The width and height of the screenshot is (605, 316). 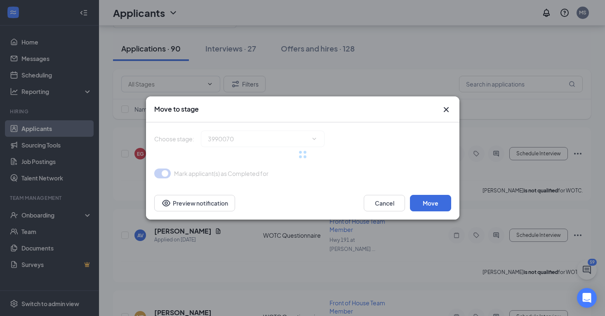 What do you see at coordinates (446, 110) in the screenshot?
I see `svg: Cross` at bounding box center [446, 110].